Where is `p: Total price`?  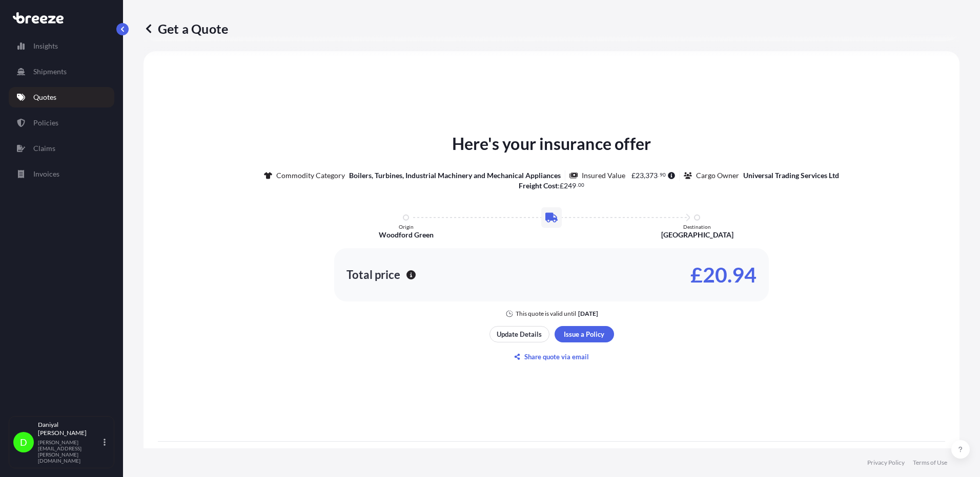 p: Total price is located at coordinates (373, 275).